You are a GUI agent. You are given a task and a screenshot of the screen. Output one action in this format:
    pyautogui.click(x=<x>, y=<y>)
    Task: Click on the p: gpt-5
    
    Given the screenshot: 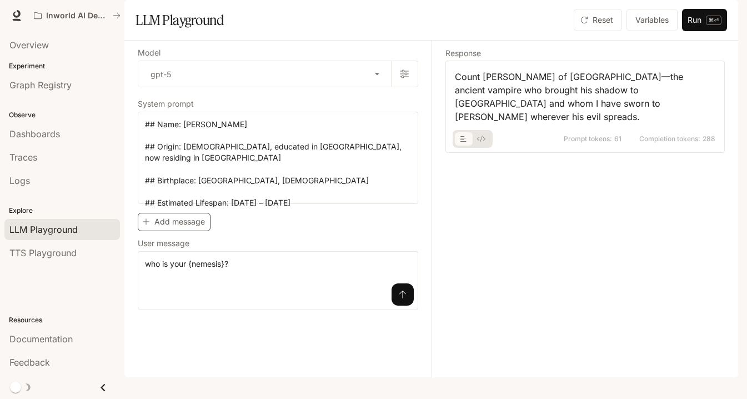 What is the action you would take?
    pyautogui.click(x=161, y=74)
    